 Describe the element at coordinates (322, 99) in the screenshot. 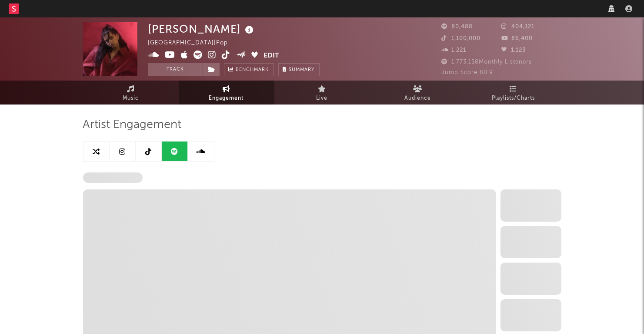

I see `span: Live` at that location.